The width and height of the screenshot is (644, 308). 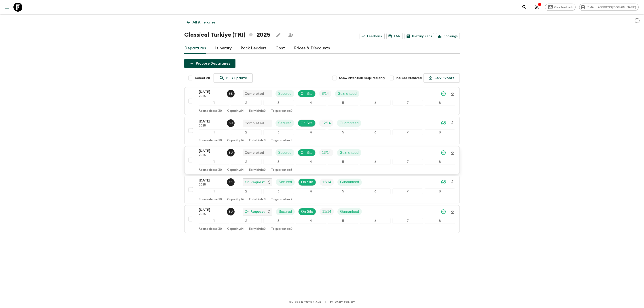 I want to click on span: Süleyman Erköse, so click(x=231, y=93).